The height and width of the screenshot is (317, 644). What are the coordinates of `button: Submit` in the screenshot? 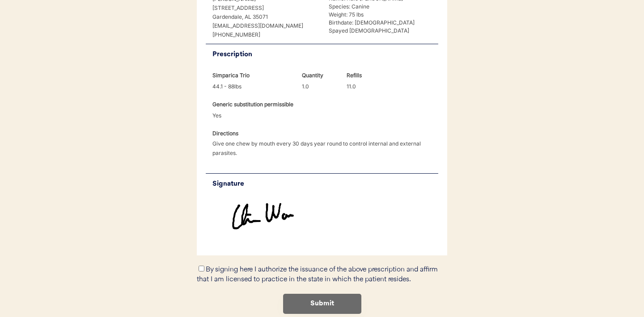 It's located at (322, 304).